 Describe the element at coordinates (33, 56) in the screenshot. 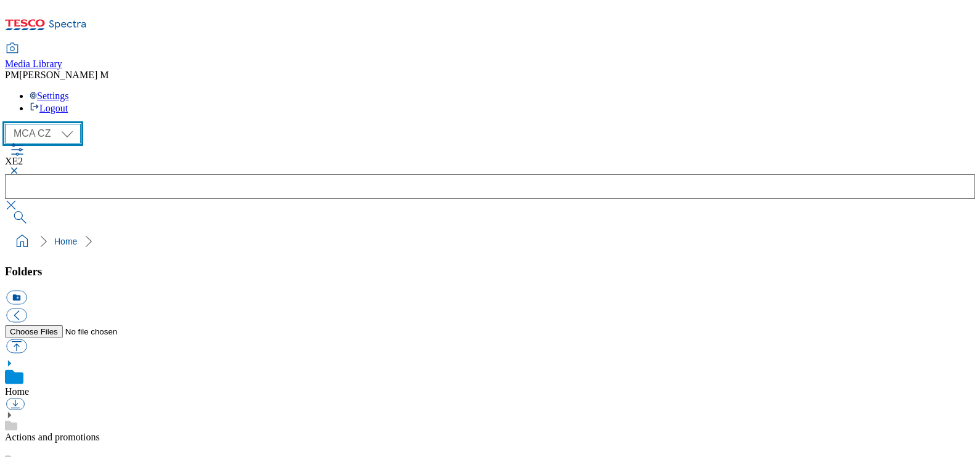

I see `a: Media Library` at that location.